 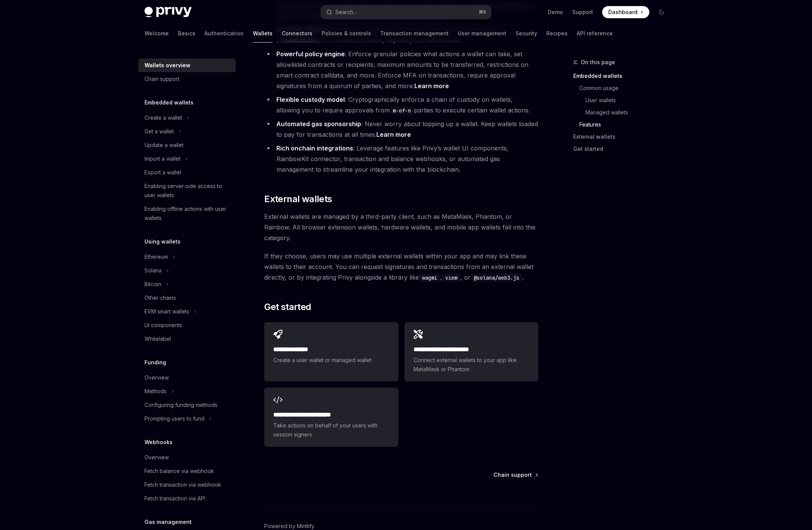 What do you see at coordinates (298, 199) in the screenshot?
I see `span: External wallets` at bounding box center [298, 199].